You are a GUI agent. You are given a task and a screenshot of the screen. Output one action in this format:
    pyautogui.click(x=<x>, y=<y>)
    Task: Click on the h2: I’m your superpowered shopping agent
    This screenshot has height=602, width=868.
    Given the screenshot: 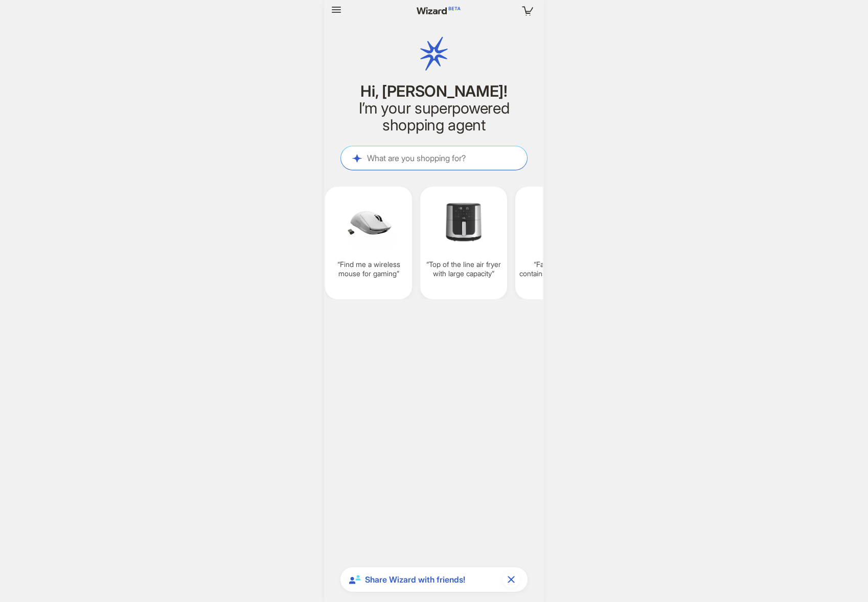 What is the action you would take?
    pyautogui.click(x=434, y=117)
    